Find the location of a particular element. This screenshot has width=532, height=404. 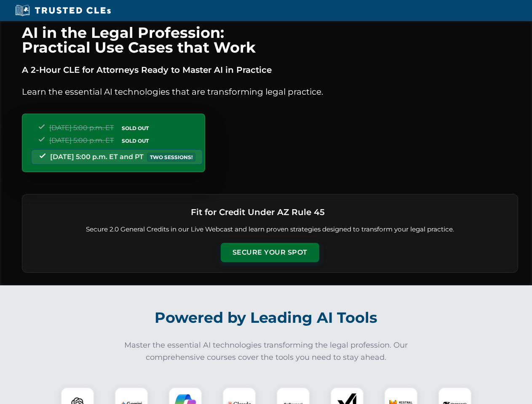

p: Secure 2.0 General Credits in our Live Webcast and learn proven strategies designed to transform ... is located at coordinates (270, 229).